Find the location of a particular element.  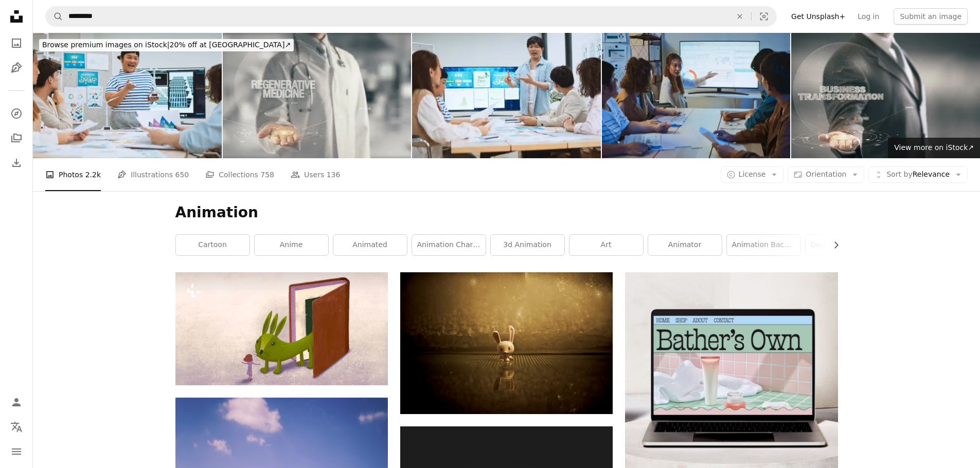

button: Menu is located at coordinates (16, 452).